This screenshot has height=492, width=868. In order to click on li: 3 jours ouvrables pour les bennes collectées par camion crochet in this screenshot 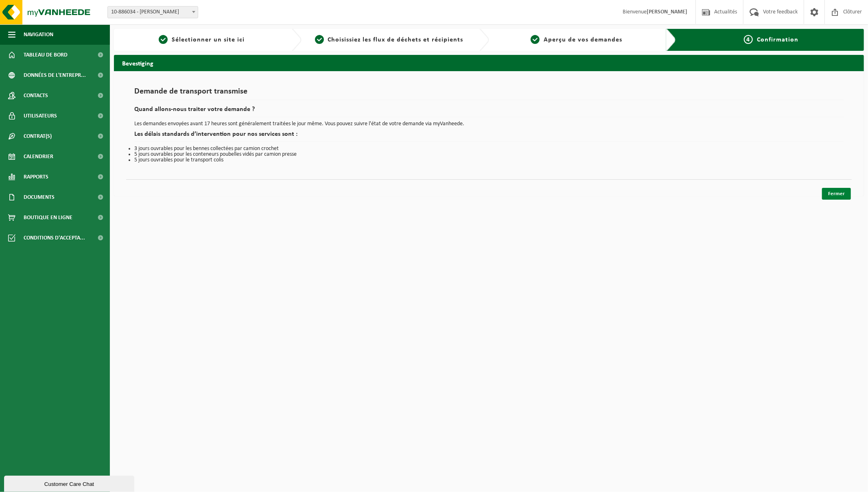, I will do `click(489, 149)`.